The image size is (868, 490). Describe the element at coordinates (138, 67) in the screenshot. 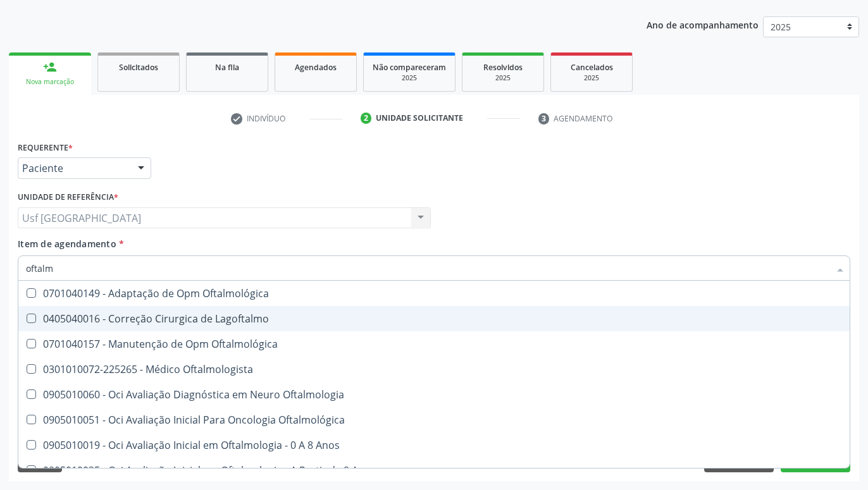

I see `span: Solicitados` at that location.